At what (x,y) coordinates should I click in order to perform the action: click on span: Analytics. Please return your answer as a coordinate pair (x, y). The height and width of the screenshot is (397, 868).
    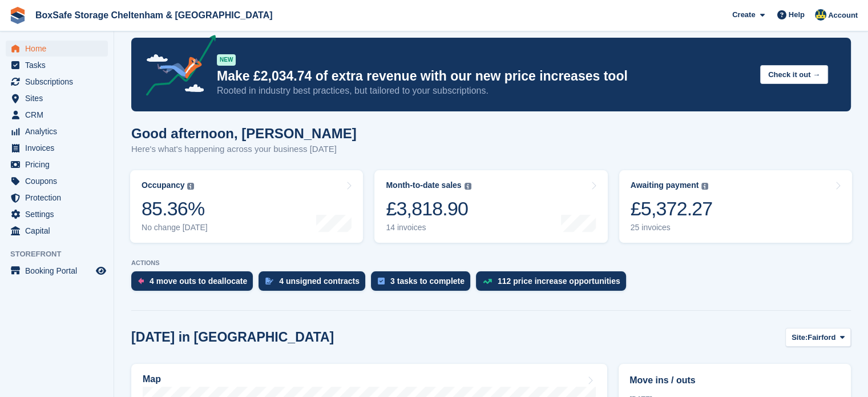
    Looking at the image, I should click on (59, 132).